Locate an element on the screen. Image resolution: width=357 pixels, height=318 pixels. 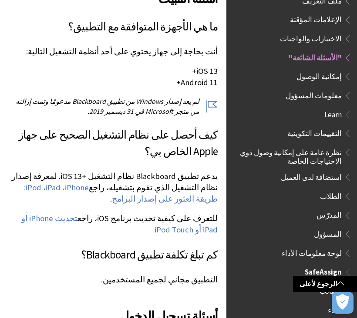
h3: ما هي الأجهزة المتوافقة مع التطبيق؟ is located at coordinates (113, 27).